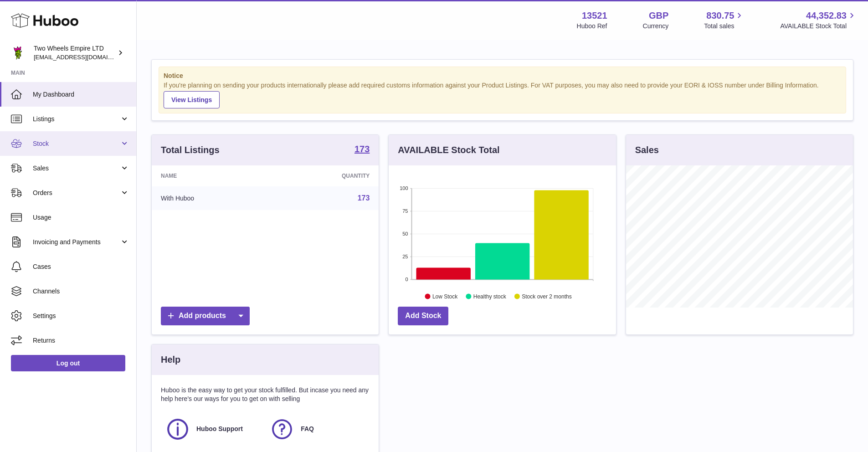 Image resolution: width=868 pixels, height=452 pixels. Describe the element at coordinates (407, 279) in the screenshot. I see `text: 0` at that location.